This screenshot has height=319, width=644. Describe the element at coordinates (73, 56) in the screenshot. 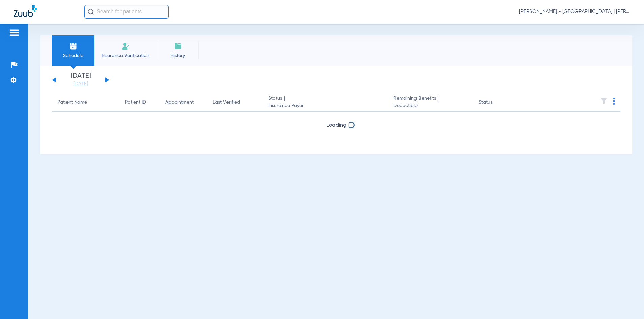

I see `span: Schedule` at that location.